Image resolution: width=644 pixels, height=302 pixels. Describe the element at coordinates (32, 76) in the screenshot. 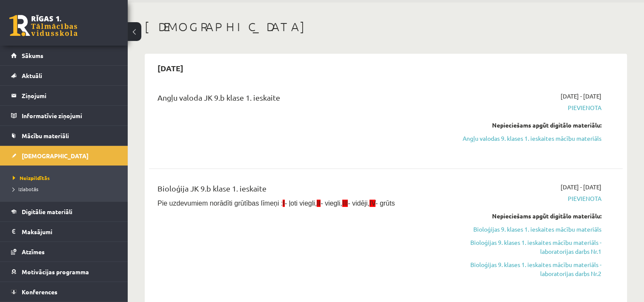

I see `span: Aktuāli` at that location.